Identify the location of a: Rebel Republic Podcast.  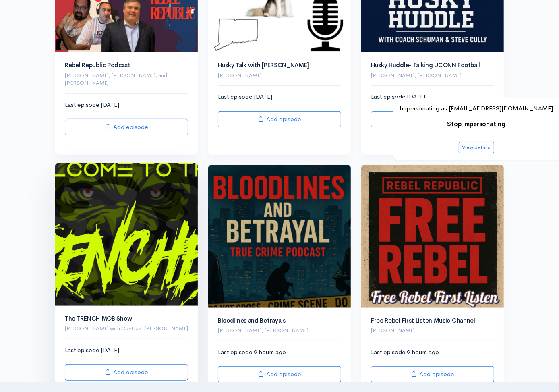
(98, 65).